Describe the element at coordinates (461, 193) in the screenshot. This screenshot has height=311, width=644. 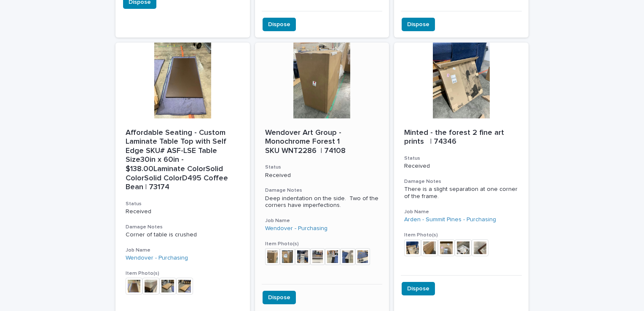
I see `p: There is a slight separation at one corner of the frame.` at that location.